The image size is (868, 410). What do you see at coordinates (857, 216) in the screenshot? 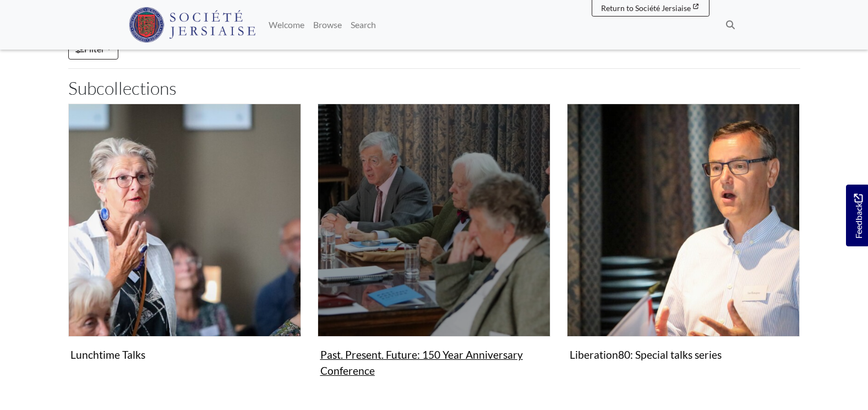
I see `a: Would you like to provide feedback?` at bounding box center [857, 216].